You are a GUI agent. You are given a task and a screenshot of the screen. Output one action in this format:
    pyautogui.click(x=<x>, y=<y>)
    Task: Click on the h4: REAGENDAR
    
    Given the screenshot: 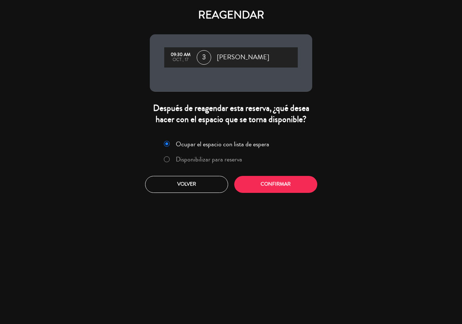 What is the action you would take?
    pyautogui.click(x=231, y=15)
    